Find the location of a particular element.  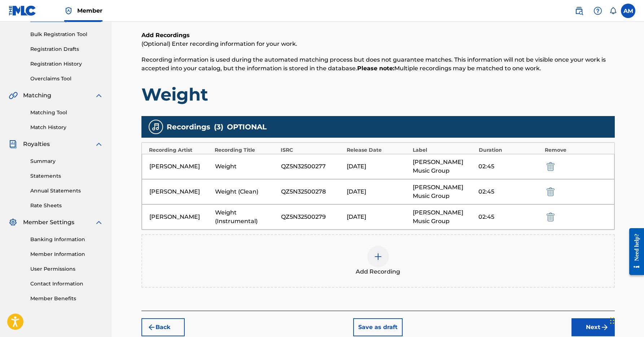

div: ISRC is located at coordinates (312, 150).